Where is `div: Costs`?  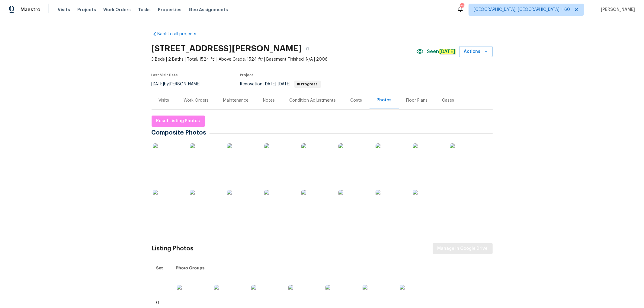
div: Costs is located at coordinates (356, 100).